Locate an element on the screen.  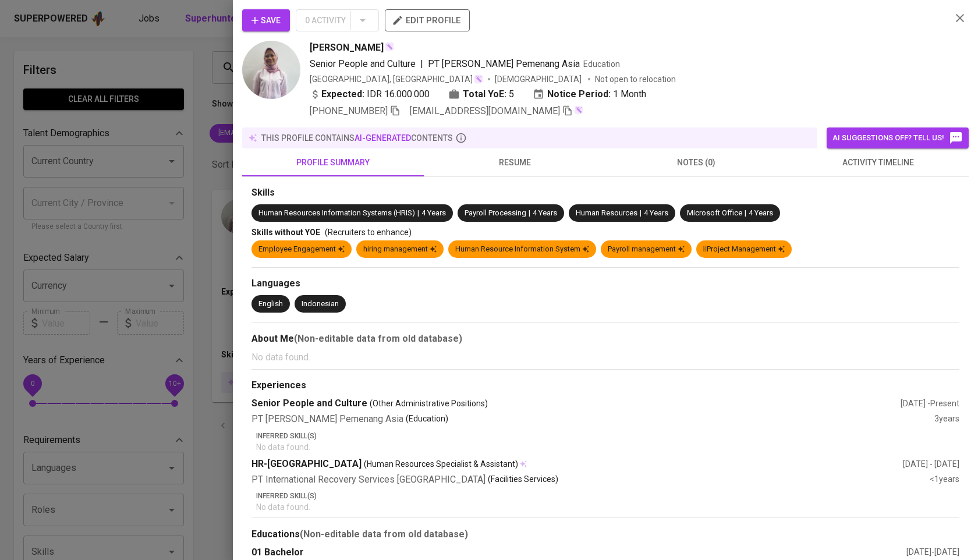
div: <1 years is located at coordinates (945, 479).